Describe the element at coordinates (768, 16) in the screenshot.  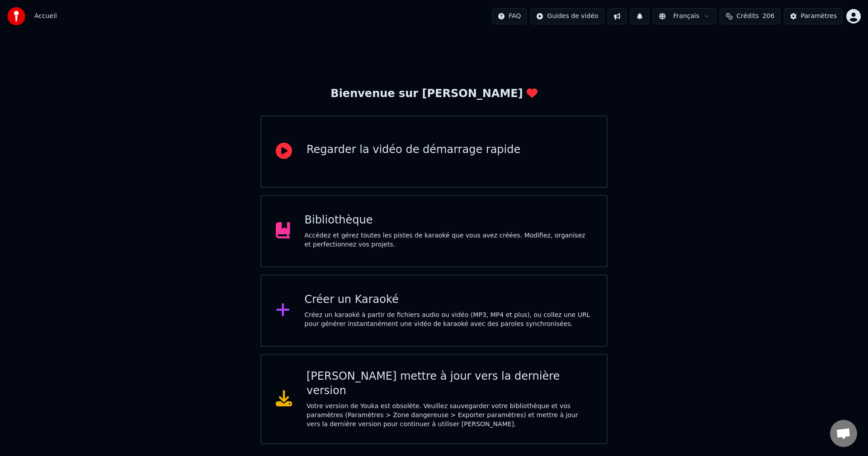
I see `span: 206` at that location.